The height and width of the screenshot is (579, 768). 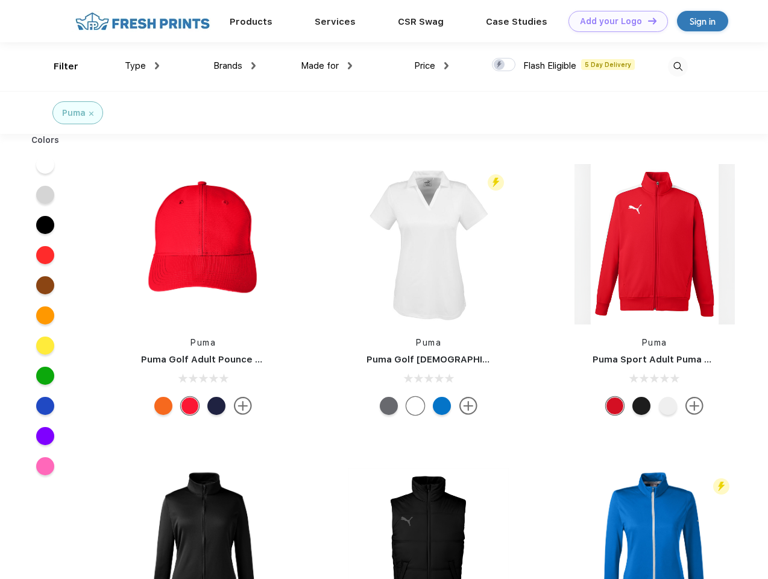 I want to click on a: Sign in, so click(x=702, y=21).